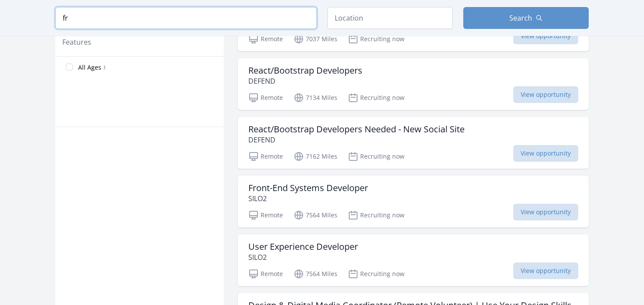 This screenshot has width=644, height=305. Describe the element at coordinates (413, 84) in the screenshot. I see `a: React/Bootstrap Developers DEFEND Remote 7134 Miles Recruiting now View opportunity` at that location.